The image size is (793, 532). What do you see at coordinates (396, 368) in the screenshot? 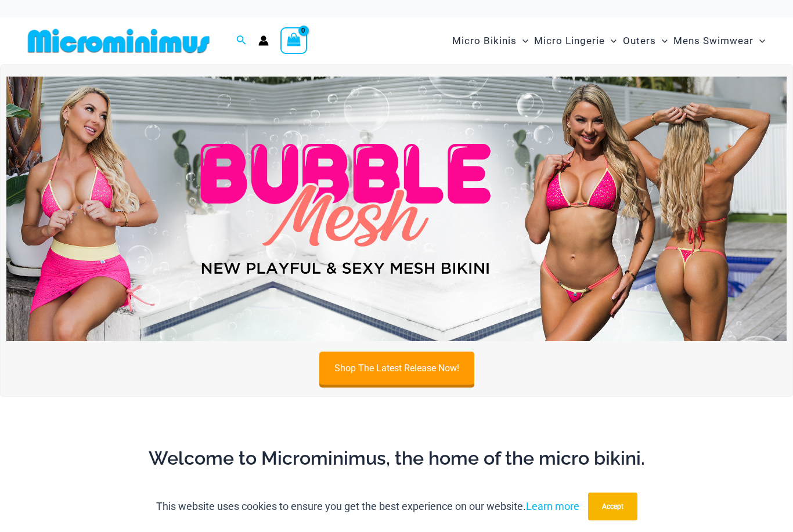
I see `a: Shop The Latest Release Now!` at bounding box center [396, 368].